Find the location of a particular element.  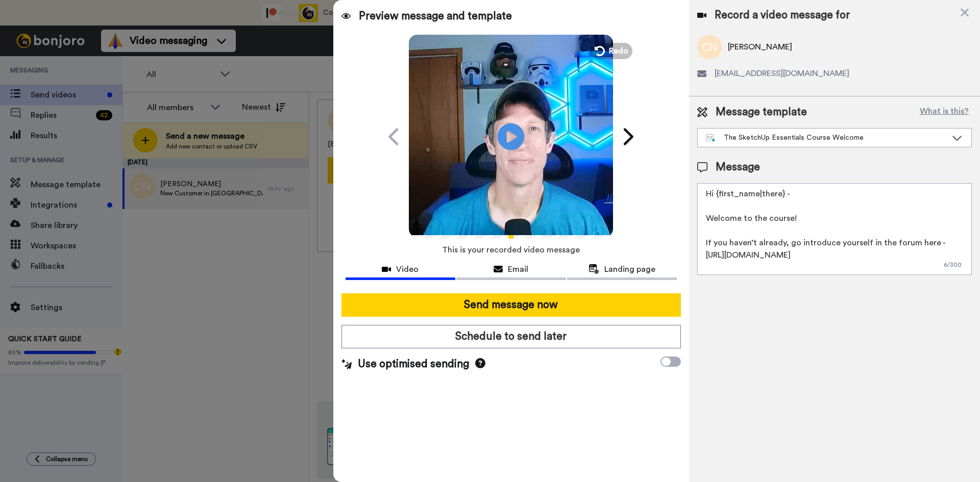

div: The SketchUp Essentials Course Welcome is located at coordinates (826, 138).